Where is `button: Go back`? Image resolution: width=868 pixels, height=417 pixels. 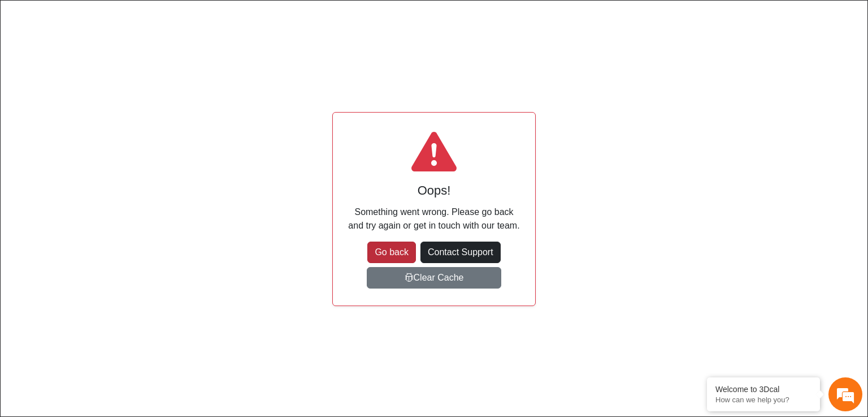 button: Go back is located at coordinates (392, 253).